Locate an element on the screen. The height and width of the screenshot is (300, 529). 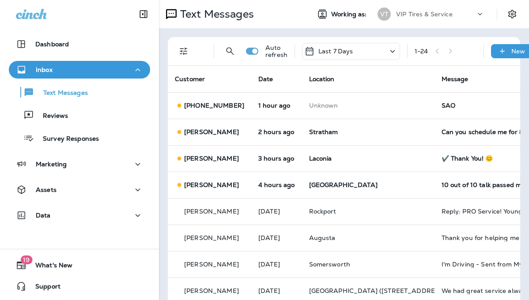
p: Aug 26, 2025 11:45 AM is located at coordinates (277, 132).